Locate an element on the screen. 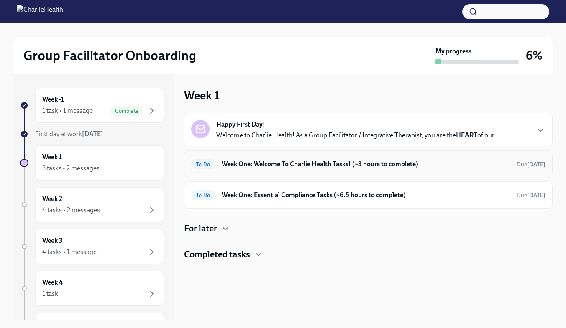 Image resolution: width=566 pixels, height=328 pixels. strong: Happy First Day! is located at coordinates (241, 125).